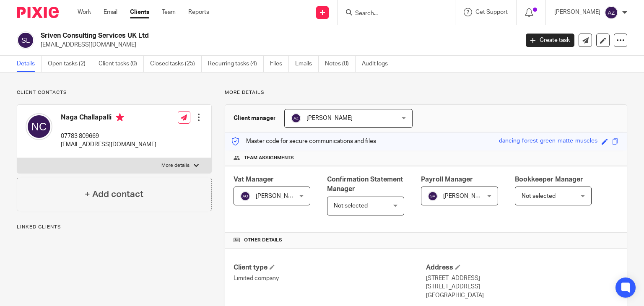 This screenshot has height=306, width=644. I want to click on a: Details, so click(29, 63).